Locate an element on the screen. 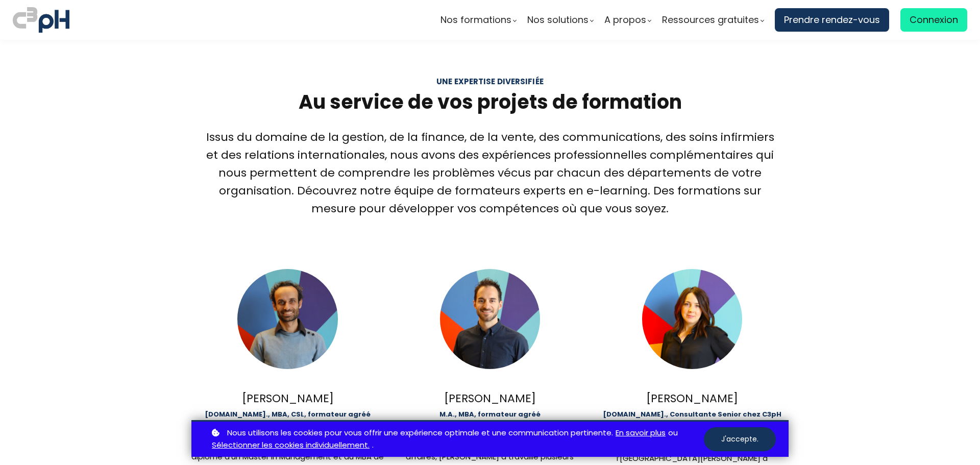 This screenshot has width=980, height=465. div: Une expertise diversifiée is located at coordinates (490, 81).